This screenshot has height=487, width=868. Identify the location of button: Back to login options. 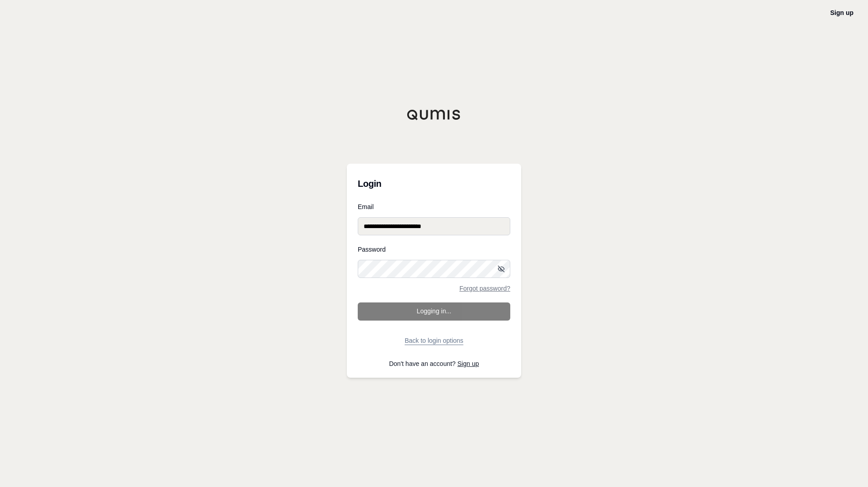
(434, 340).